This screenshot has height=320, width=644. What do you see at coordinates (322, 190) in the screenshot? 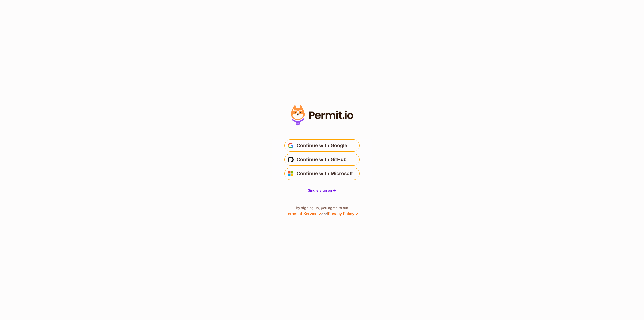
I see `a: Single sign on ->` at bounding box center [322, 190].